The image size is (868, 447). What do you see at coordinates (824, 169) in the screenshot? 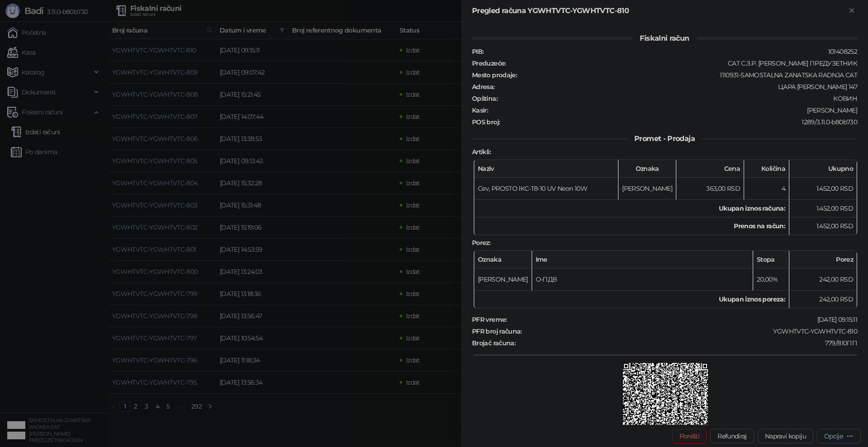
I see `th: Ukupno` at bounding box center [824, 169].